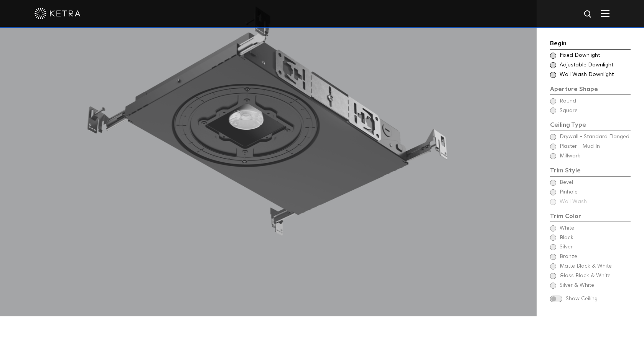 Image resolution: width=644 pixels, height=339 pixels. What do you see at coordinates (594, 75) in the screenshot?
I see `span: Wall Wash Downlight` at bounding box center [594, 75].